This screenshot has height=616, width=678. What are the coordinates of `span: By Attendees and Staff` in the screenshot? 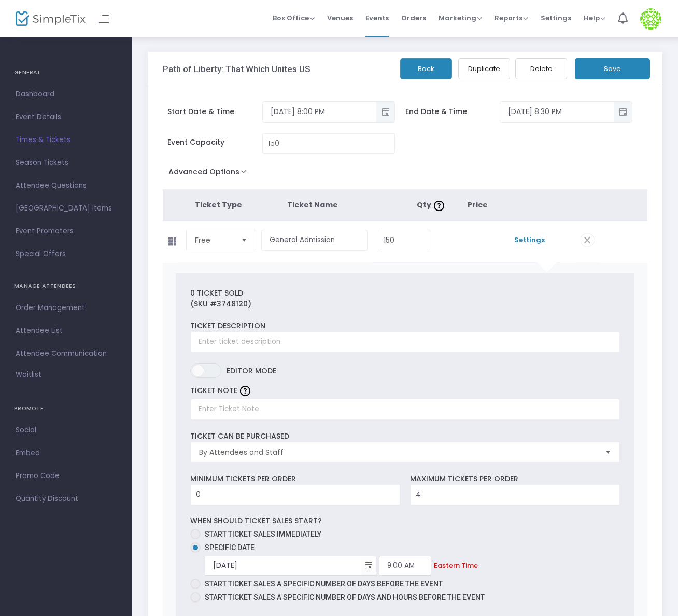 It's located at (398, 452).